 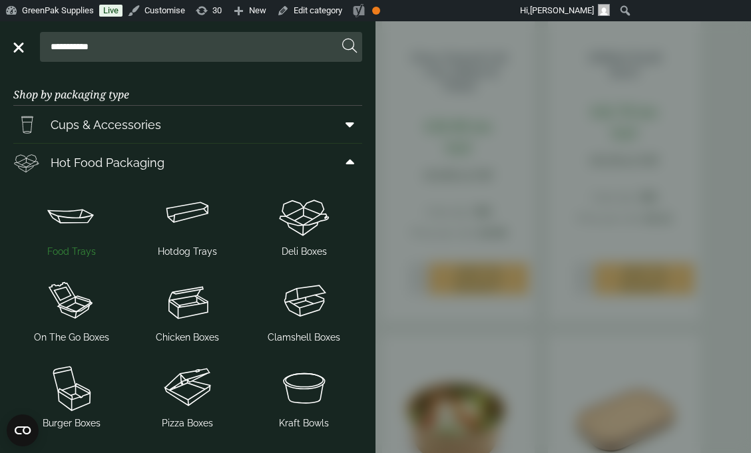 What do you see at coordinates (188, 387) in the screenshot?
I see `img: Pizza_boxes.svg` at bounding box center [188, 387].